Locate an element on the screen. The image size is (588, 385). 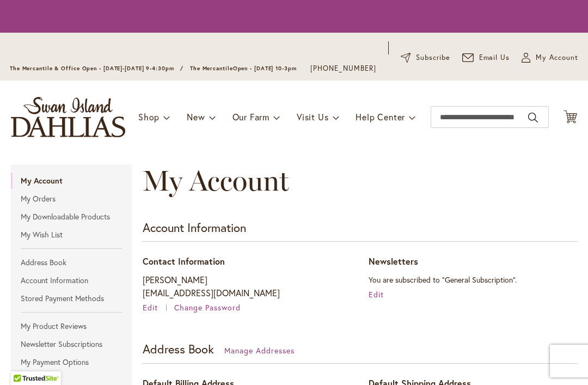
a: My Downloadable Products is located at coordinates (71, 217).